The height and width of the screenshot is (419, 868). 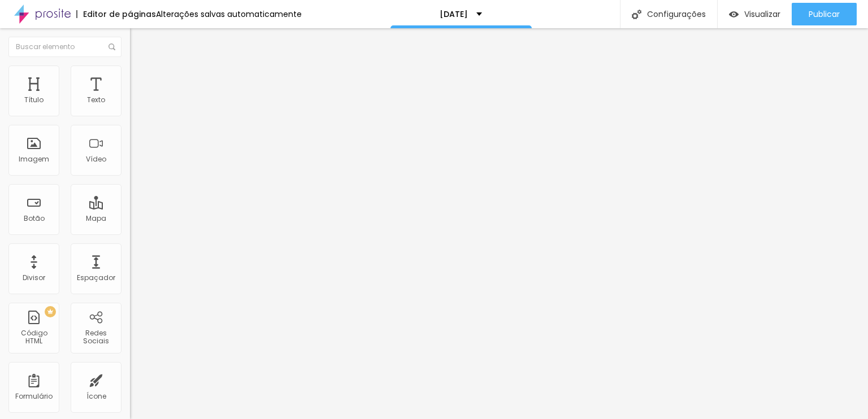 What do you see at coordinates (34, 396) in the screenshot?
I see `div: Formulário` at bounding box center [34, 396].